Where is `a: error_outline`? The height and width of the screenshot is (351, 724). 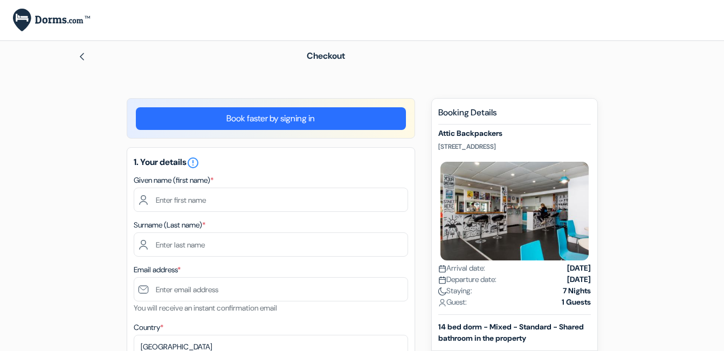 a: error_outline is located at coordinates (193, 162).